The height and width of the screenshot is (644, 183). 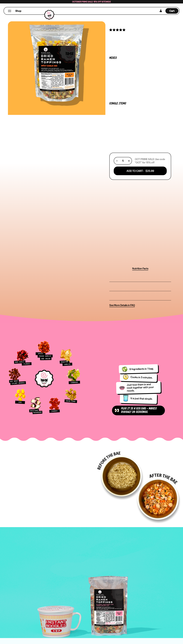 What do you see at coordinates (140, 171) in the screenshot?
I see `button: Add To Cart - $25.99` at bounding box center [140, 171].